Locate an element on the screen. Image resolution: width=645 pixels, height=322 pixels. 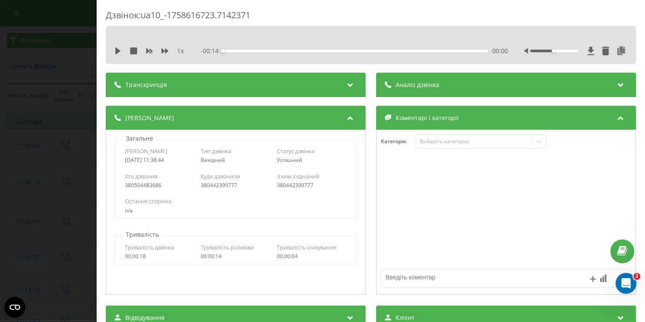
div: 380504483686 is located at coordinates (160, 185).